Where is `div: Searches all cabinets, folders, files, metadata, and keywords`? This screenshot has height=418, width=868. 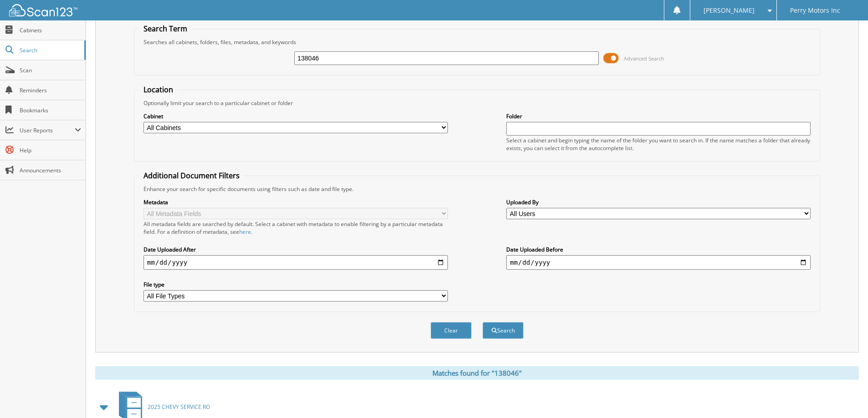 div: Searches all cabinets, folders, files, metadata, and keywords is located at coordinates (477, 42).